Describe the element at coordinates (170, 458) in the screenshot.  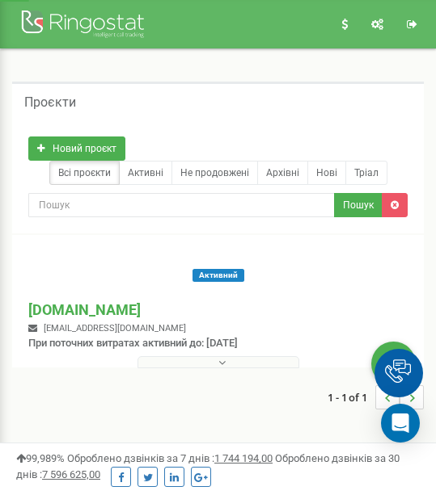
I see `span: Оброблено дзвінків за 7 днів :` at that location.